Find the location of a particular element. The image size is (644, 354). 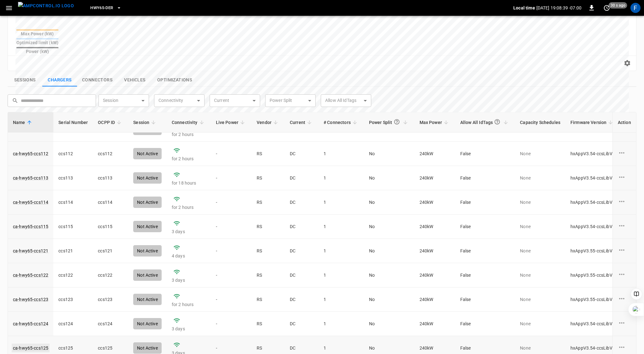

span: Vendor is located at coordinates (268, 122).